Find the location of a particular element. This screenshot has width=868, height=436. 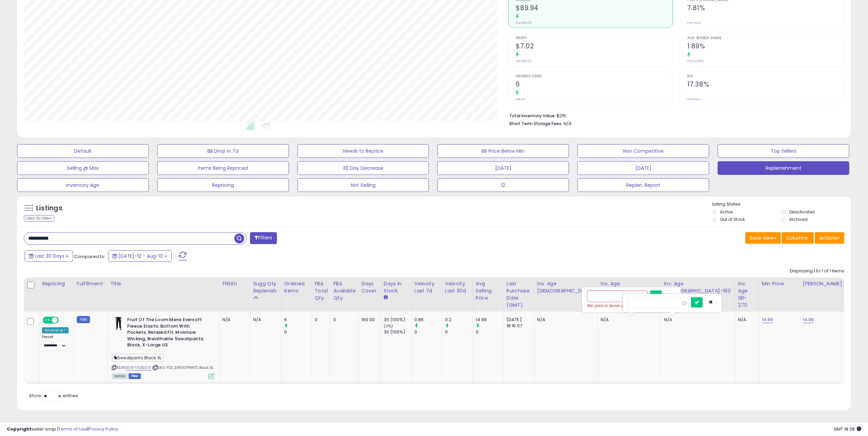

span: Columns is located at coordinates (797, 238).